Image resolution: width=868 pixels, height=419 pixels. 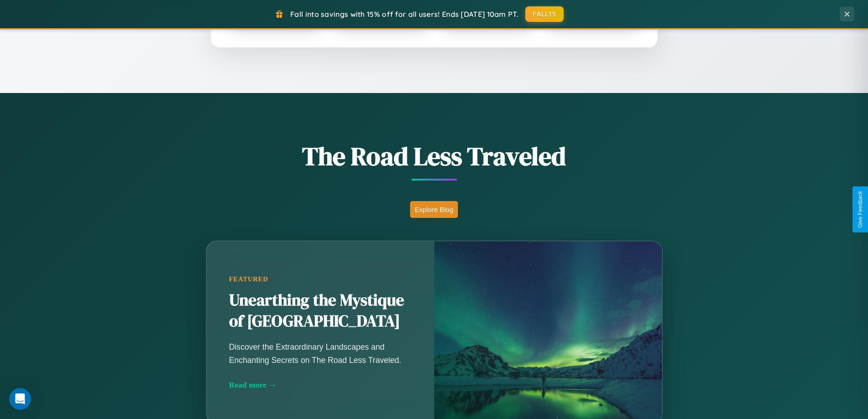 I want to click on div: Featured, so click(x=320, y=279).